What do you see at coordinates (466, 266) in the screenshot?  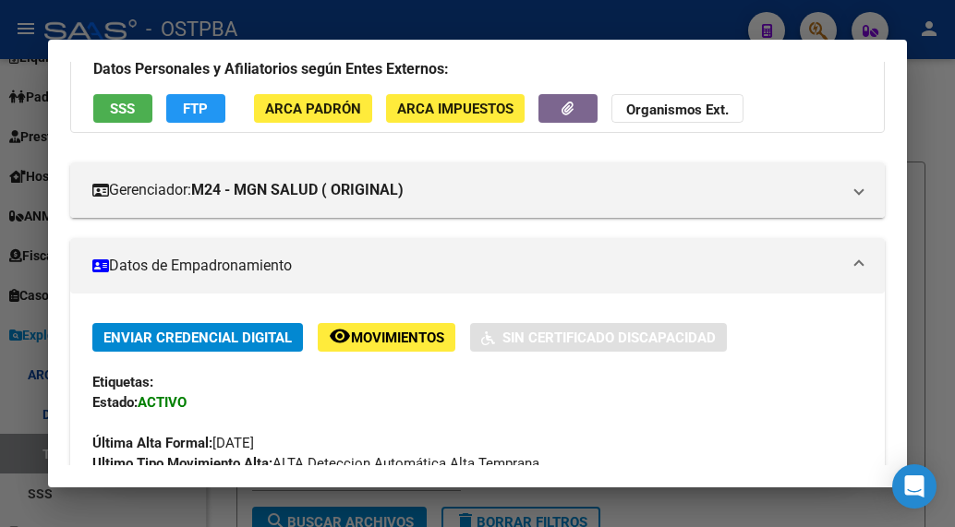 I see `mat-panel-title: Datos de Empadronamiento` at bounding box center [466, 266].